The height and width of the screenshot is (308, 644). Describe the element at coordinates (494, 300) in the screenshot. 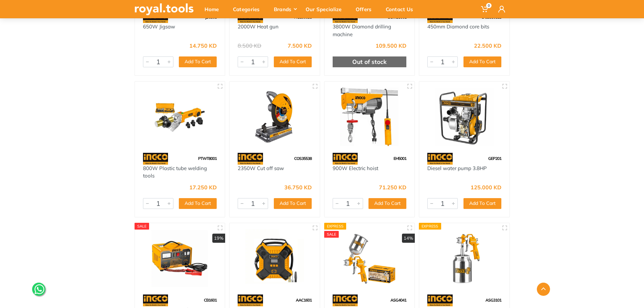

I see `span: ASG3101` at that location.